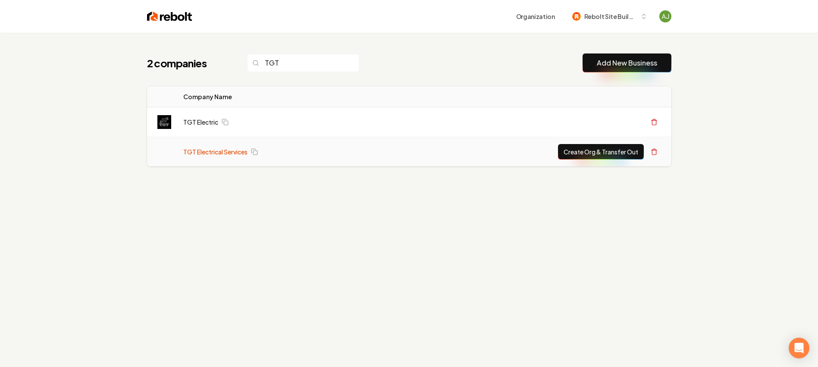 The width and height of the screenshot is (818, 367). I want to click on h1: 2 companies, so click(188, 63).